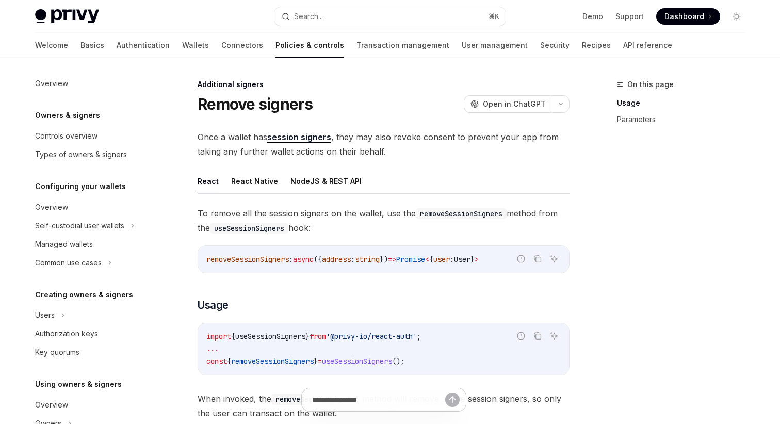 This screenshot has width=780, height=424. Describe the element at coordinates (326, 181) in the screenshot. I see `button: NodeJS & REST API` at that location.